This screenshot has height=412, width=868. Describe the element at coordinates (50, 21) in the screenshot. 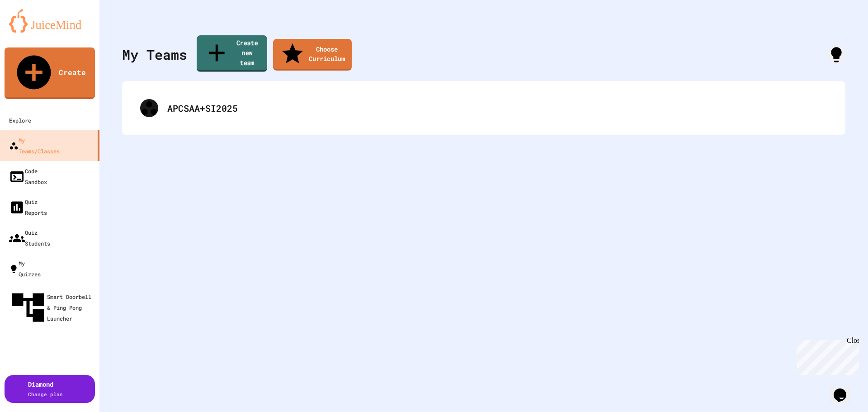

I see `img: logo-orange.svg` at that location.